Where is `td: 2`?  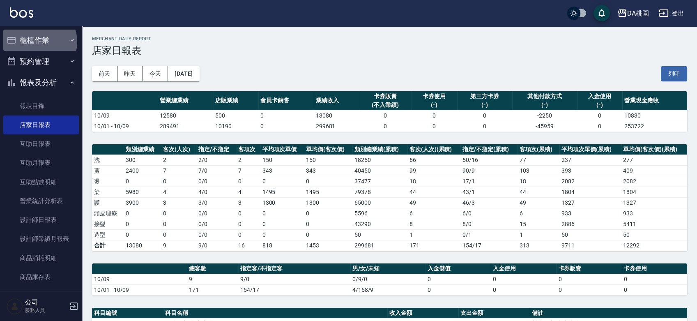 td: 2 is located at coordinates (248, 160).